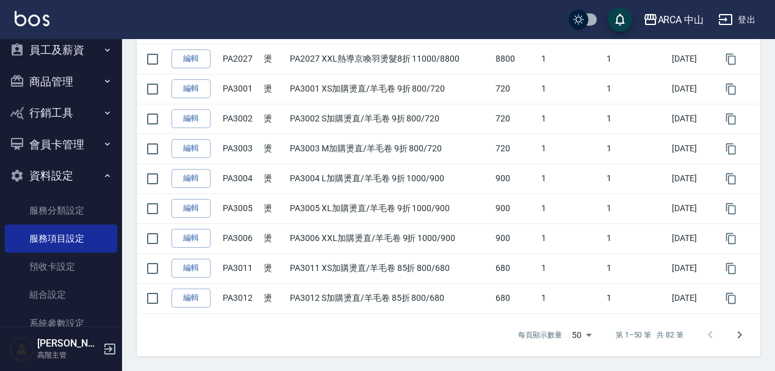  What do you see at coordinates (61, 210) in the screenshot?
I see `a: 服務分類設定` at bounding box center [61, 210].